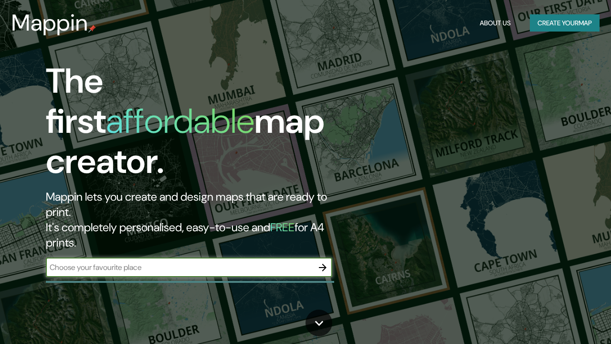  Describe the element at coordinates (50, 23) in the screenshot. I see `h3: Mappin` at that location.